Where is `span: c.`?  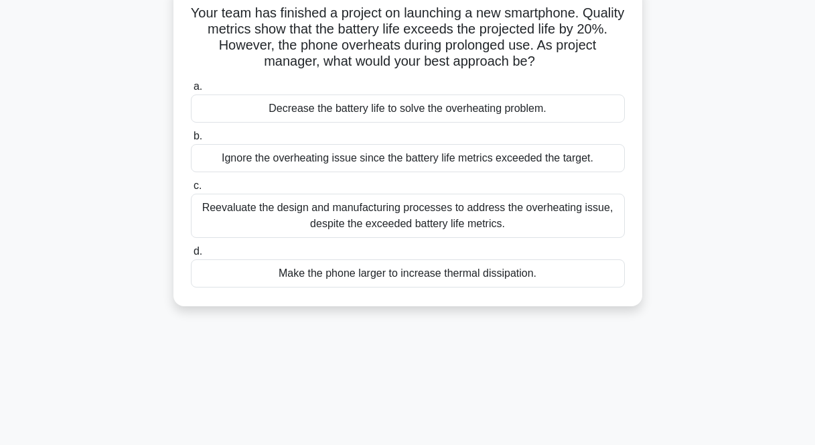 span: c. is located at coordinates (198, 185).